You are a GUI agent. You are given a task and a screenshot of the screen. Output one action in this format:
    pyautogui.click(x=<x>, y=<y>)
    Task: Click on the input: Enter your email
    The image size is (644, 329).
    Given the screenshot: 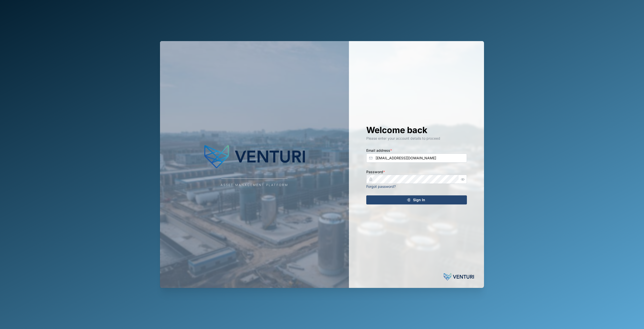 What is the action you would take?
    pyautogui.click(x=416, y=158)
    